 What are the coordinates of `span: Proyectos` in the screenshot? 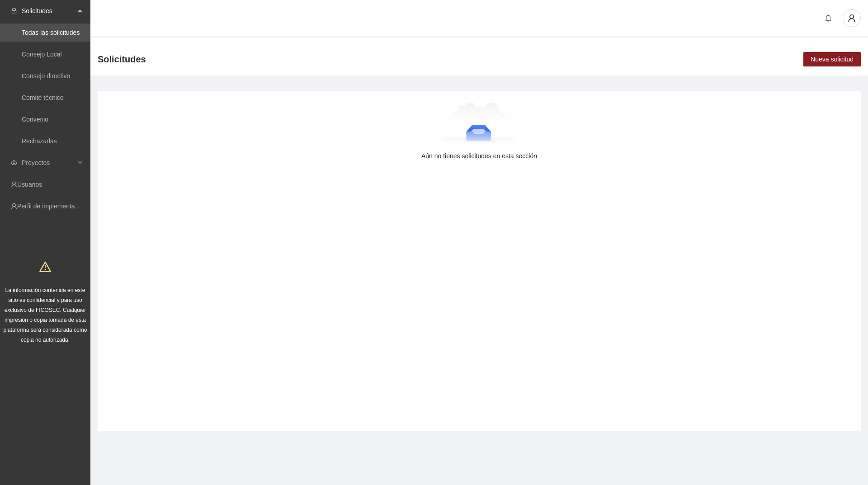 It's located at (48, 163).